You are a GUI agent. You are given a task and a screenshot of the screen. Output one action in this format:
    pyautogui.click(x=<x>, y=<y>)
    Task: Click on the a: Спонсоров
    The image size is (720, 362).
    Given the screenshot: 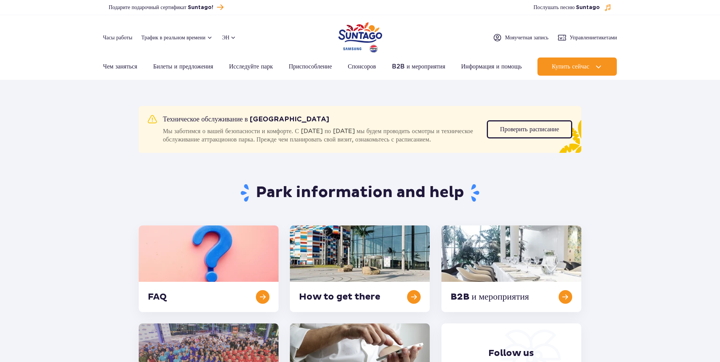 What is the action you would take?
    pyautogui.click(x=362, y=67)
    